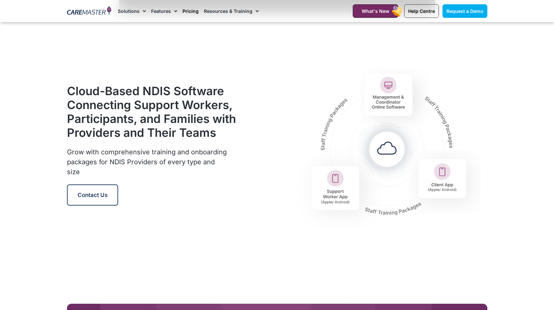  Describe the element at coordinates (89, 11) in the screenshot. I see `img: CareMaster Logo` at that location.